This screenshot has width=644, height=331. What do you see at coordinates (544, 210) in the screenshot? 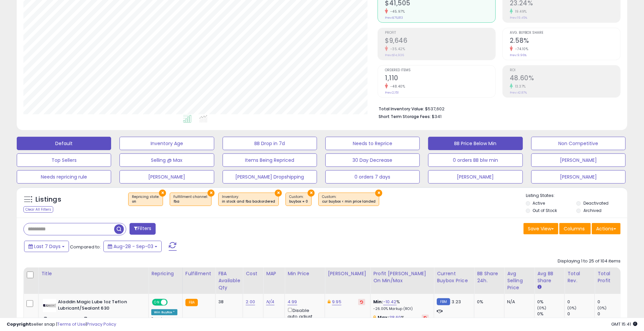
I see `label: Out of Stock` at bounding box center [544, 210].